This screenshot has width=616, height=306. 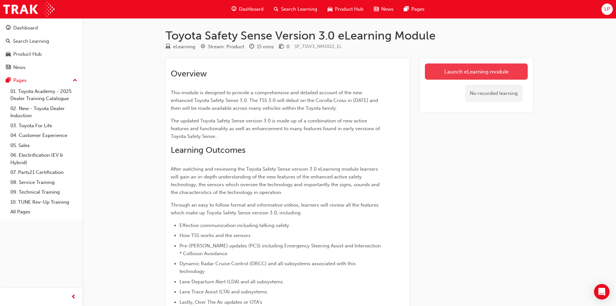 What do you see at coordinates (29, 9) in the screenshot?
I see `a: Trak` at bounding box center [29, 9].